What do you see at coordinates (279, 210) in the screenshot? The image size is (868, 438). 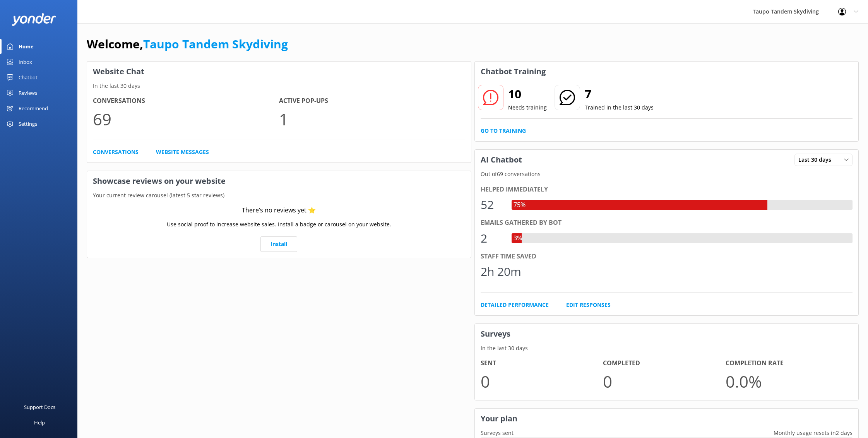 I see `div: There’s no reviews yet ⭐` at bounding box center [279, 210].